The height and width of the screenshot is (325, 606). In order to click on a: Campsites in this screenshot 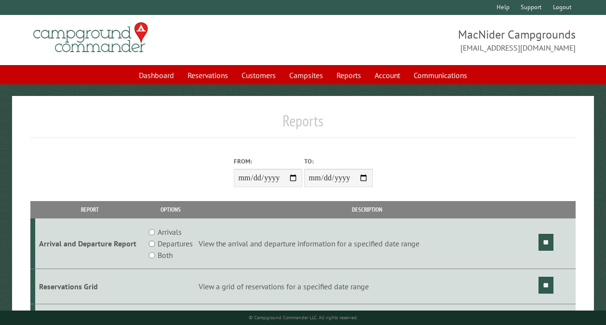, I will do `click(306, 75)`.